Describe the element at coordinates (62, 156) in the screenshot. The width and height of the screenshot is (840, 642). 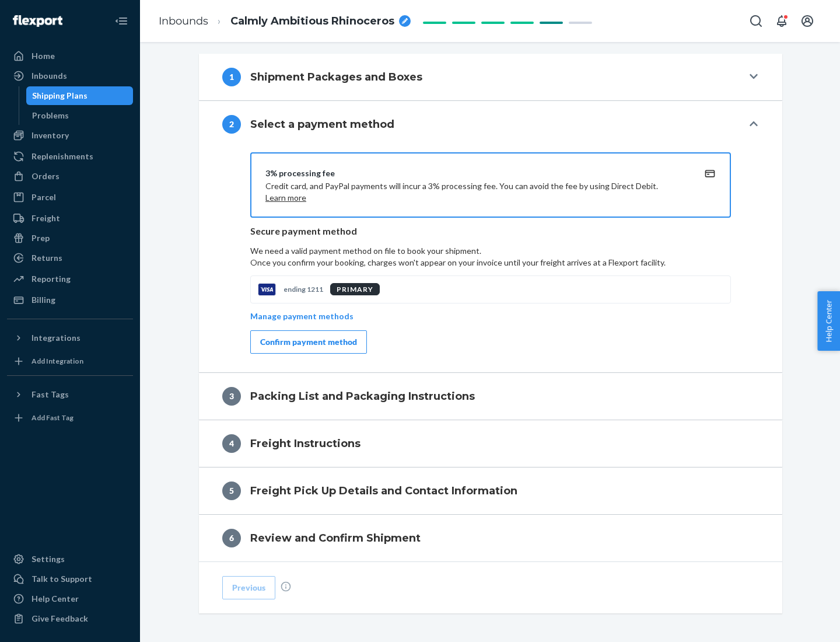
I see `div: Replenishments` at that location.